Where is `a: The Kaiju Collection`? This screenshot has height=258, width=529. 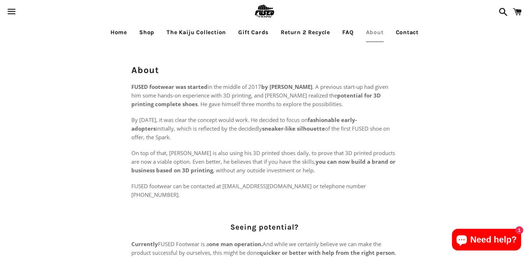 a: The Kaiju Collection is located at coordinates (196, 32).